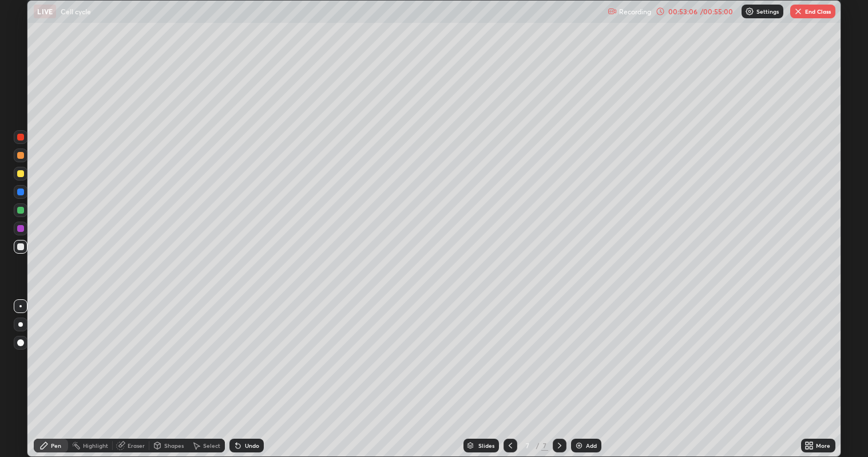 This screenshot has height=457, width=868. What do you see at coordinates (96, 446) in the screenshot?
I see `div: Highlight` at bounding box center [96, 446].